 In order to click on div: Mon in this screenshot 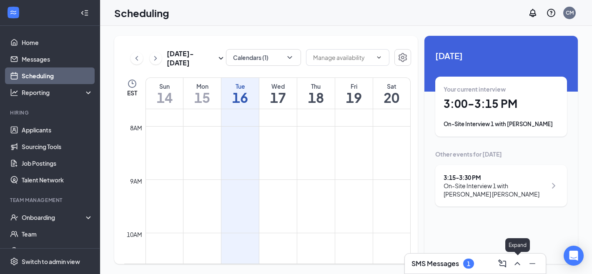, I will do `click(202, 86)`.